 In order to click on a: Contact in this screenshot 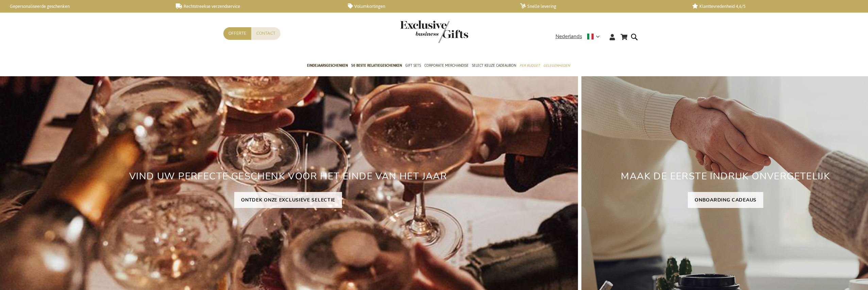, I will do `click(266, 33)`.